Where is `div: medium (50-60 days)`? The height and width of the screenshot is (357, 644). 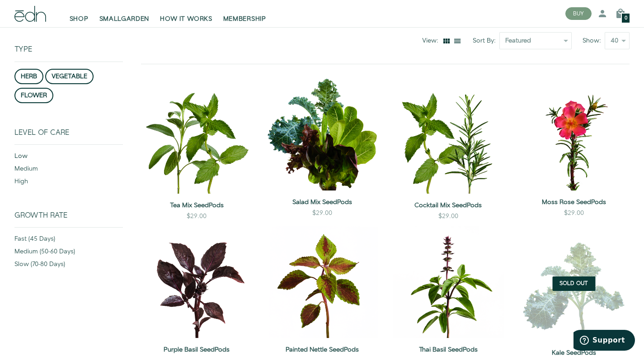 div: medium (50-60 days) is located at coordinates (68, 254).